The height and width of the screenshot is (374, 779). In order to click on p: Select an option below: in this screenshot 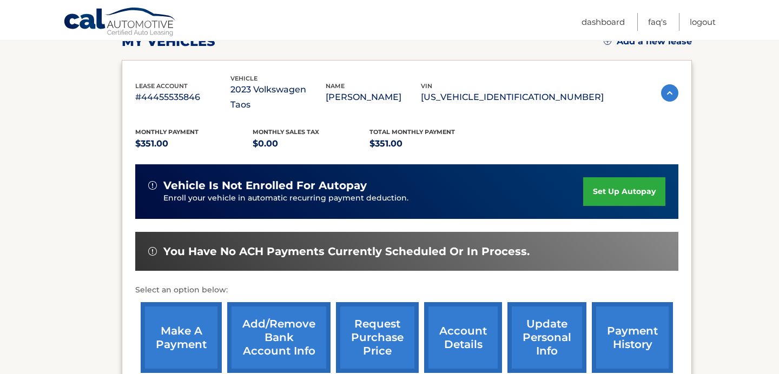, I will do `click(407, 291)`.